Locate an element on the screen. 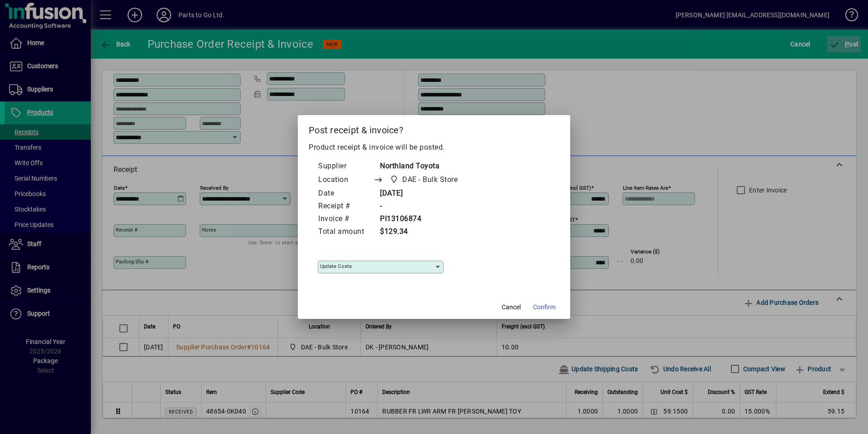 The width and height of the screenshot is (868, 434). p: Product receipt & invoice will be posted. is located at coordinates (434, 147).